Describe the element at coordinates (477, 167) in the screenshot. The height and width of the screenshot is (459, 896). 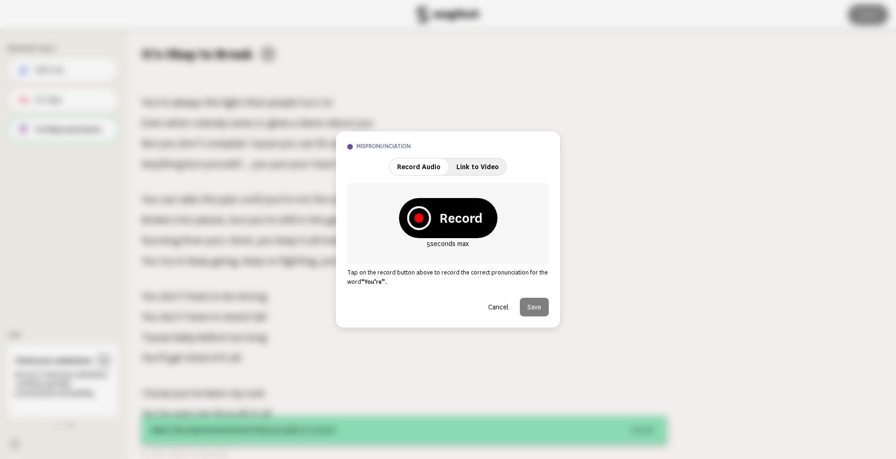
I see `button: Link to Video` at that location.